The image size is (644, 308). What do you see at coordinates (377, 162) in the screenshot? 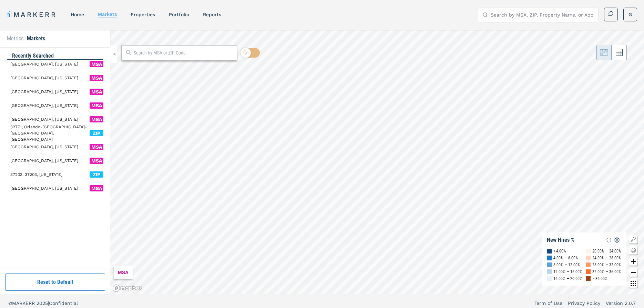
I see `canvas: Map` at bounding box center [377, 162].